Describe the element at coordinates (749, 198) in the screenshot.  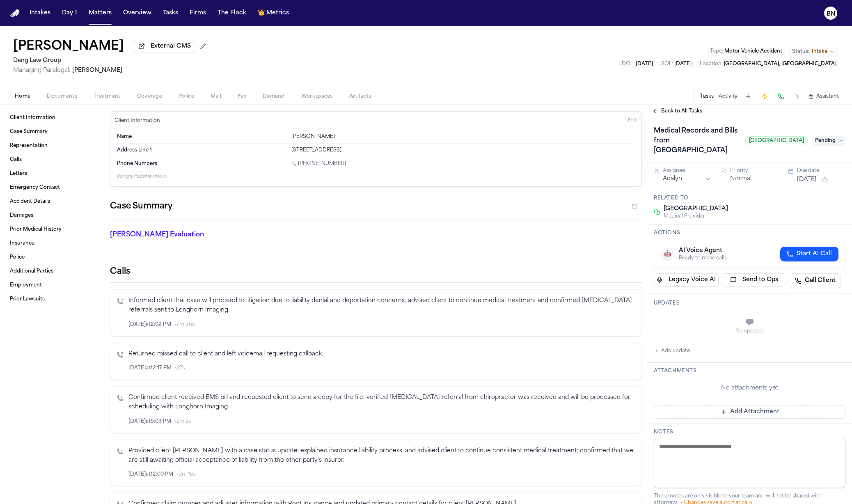
I see `h3: Related to` at that location.